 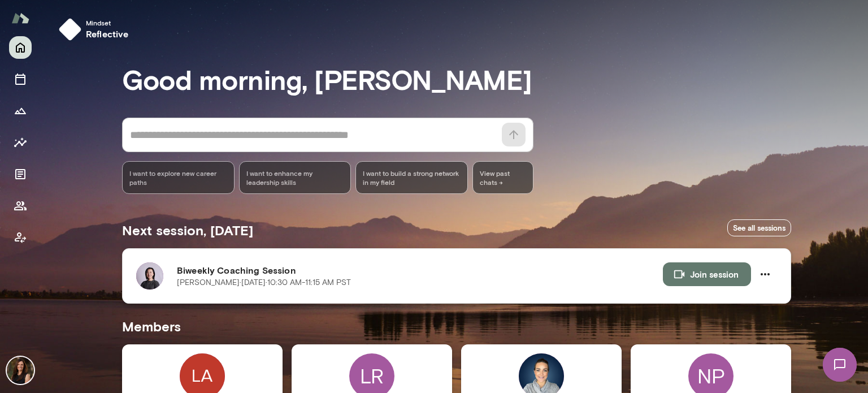 I want to click on button: Documents, so click(x=20, y=174).